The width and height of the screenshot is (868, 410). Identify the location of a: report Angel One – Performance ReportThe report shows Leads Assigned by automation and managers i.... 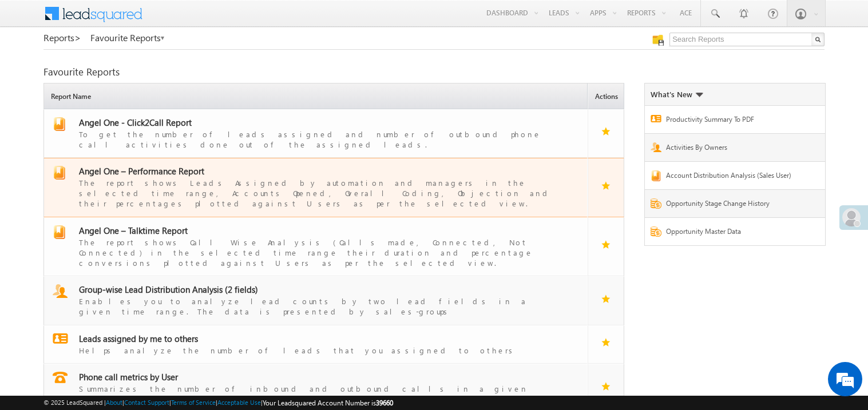
(316, 187).